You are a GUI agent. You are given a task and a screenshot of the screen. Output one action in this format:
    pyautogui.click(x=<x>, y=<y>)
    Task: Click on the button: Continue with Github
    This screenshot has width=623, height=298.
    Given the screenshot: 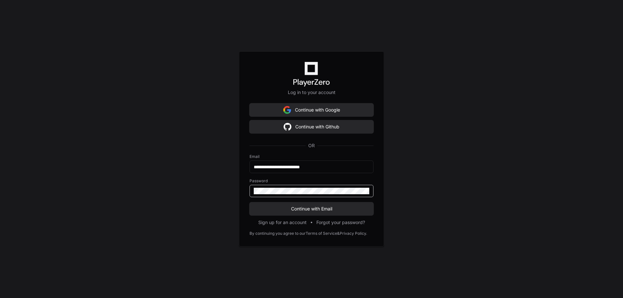 What is the action you would take?
    pyautogui.click(x=311, y=127)
    